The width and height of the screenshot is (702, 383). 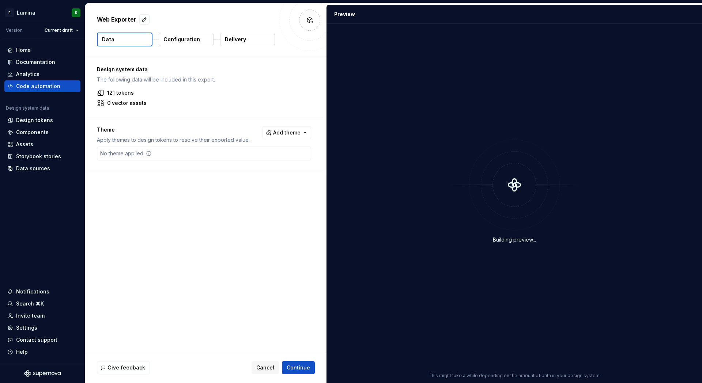 What do you see at coordinates (42, 156) in the screenshot?
I see `a: Storybook stories` at bounding box center [42, 156].